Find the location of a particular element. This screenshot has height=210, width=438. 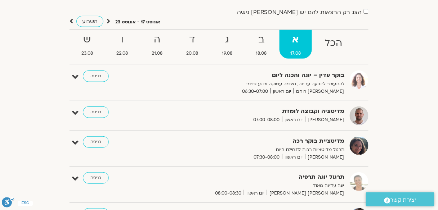

a: ו22.08 is located at coordinates (122, 44).